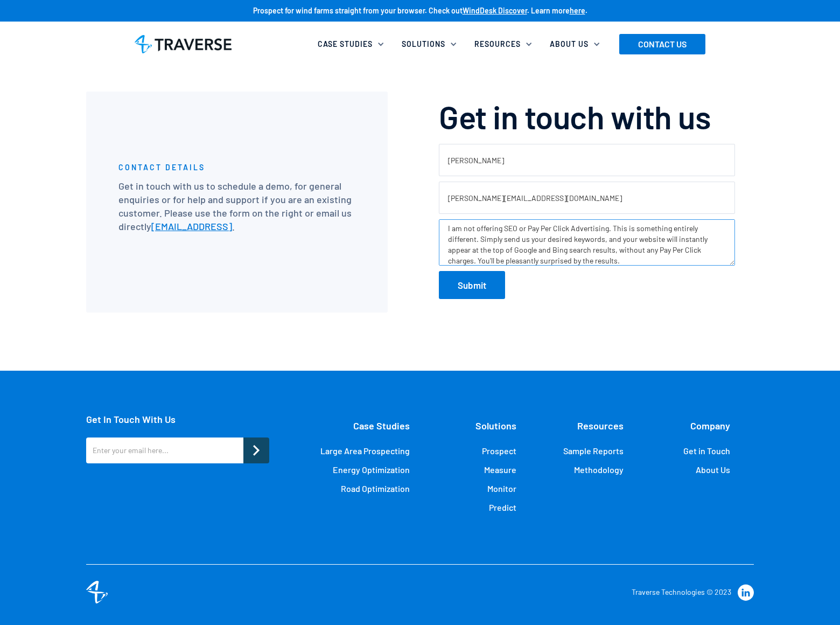 Image resolution: width=840 pixels, height=625 pixels. I want to click on input: Your email..., so click(587, 198).